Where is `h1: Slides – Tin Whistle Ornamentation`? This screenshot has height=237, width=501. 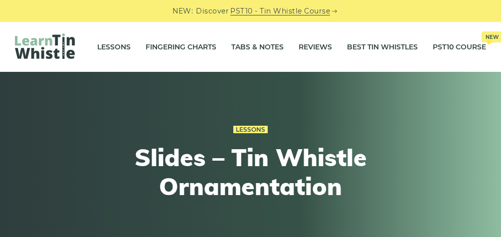 h1: Slides – Tin Whistle Ornamentation is located at coordinates (251, 171).